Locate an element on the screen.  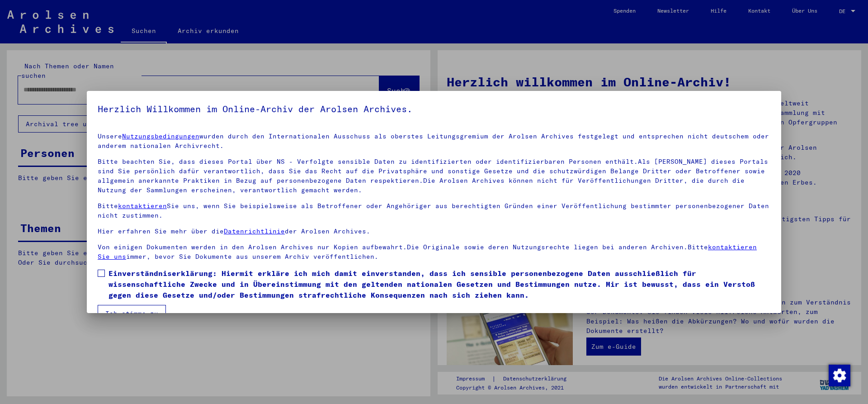
img: Zustimmung ändern is located at coordinates (840, 376).